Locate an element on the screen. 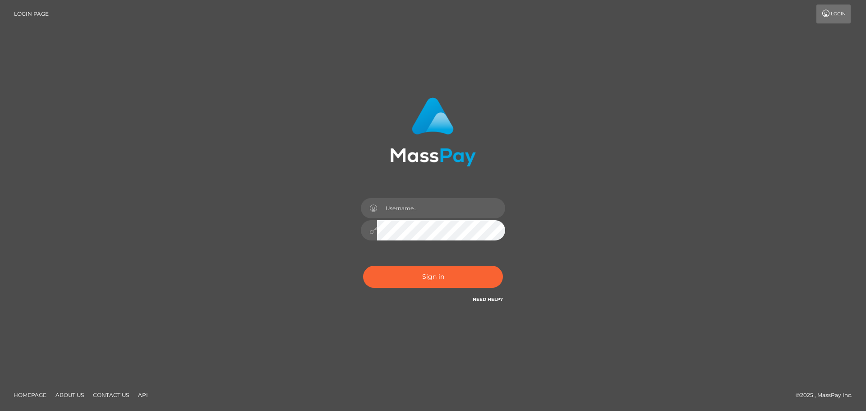 This screenshot has width=866, height=411. a: Contact Us is located at coordinates (111, 395).